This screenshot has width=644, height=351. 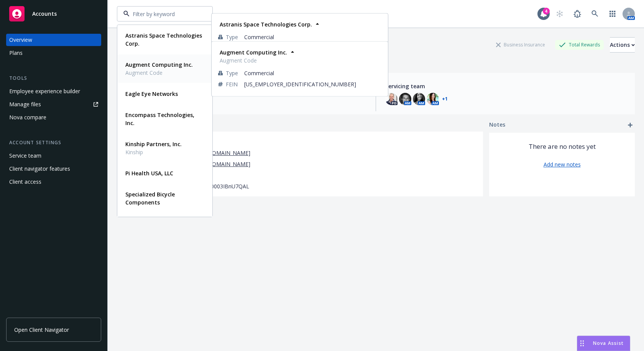 What do you see at coordinates (16, 53) in the screenshot?
I see `div: Plans` at bounding box center [16, 53].